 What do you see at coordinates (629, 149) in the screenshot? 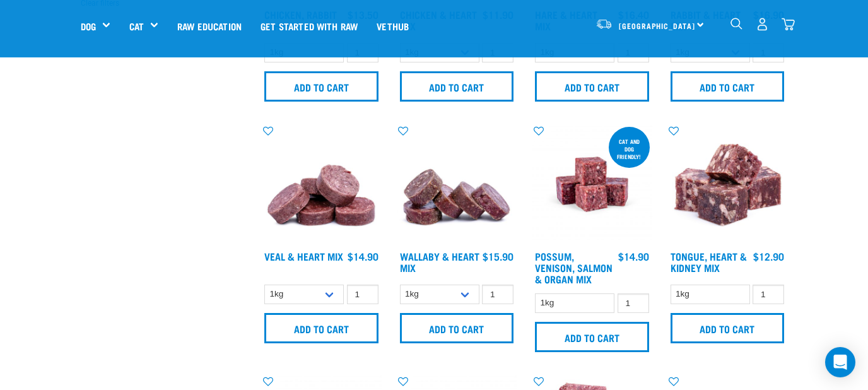
I see `div: cat and dog friendly!` at bounding box center [629, 149].